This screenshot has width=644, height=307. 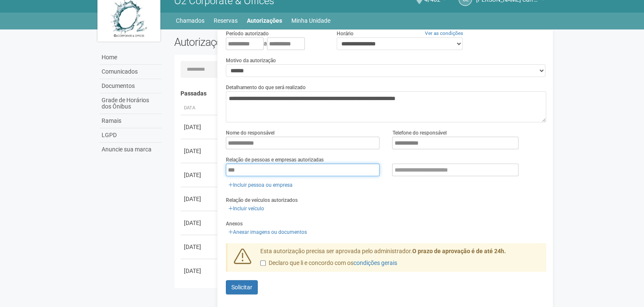 What do you see at coordinates (130, 149) in the screenshot?
I see `a: Anuncie sua marca` at bounding box center [130, 149].